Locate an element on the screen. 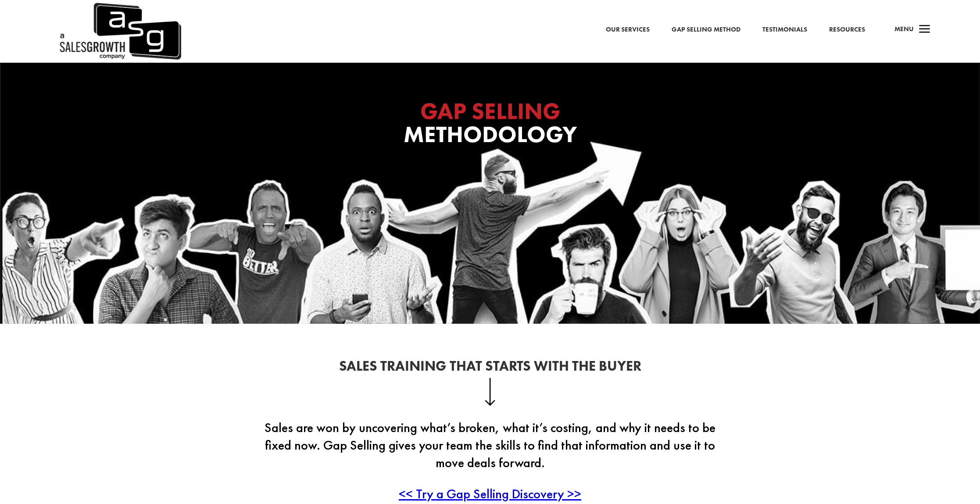  a: Testimonials is located at coordinates (785, 30).